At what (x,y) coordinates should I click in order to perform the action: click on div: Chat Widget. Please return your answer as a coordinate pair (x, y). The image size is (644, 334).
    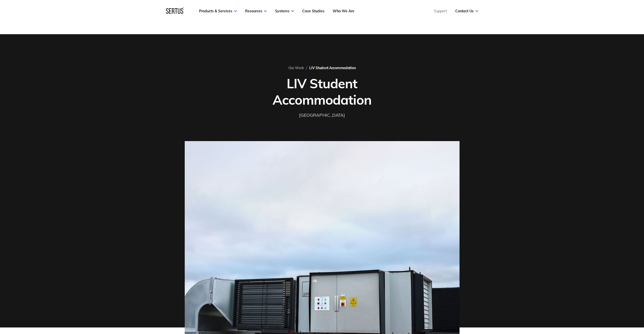
    Looking at the image, I should click on (631, 322).